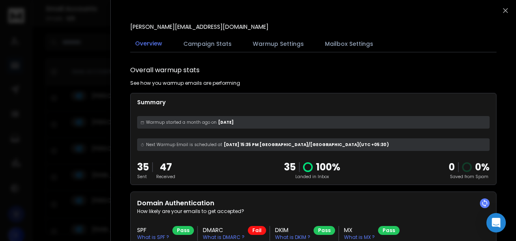 This screenshot has height=241, width=516. I want to click on h3: MX, so click(359, 230).